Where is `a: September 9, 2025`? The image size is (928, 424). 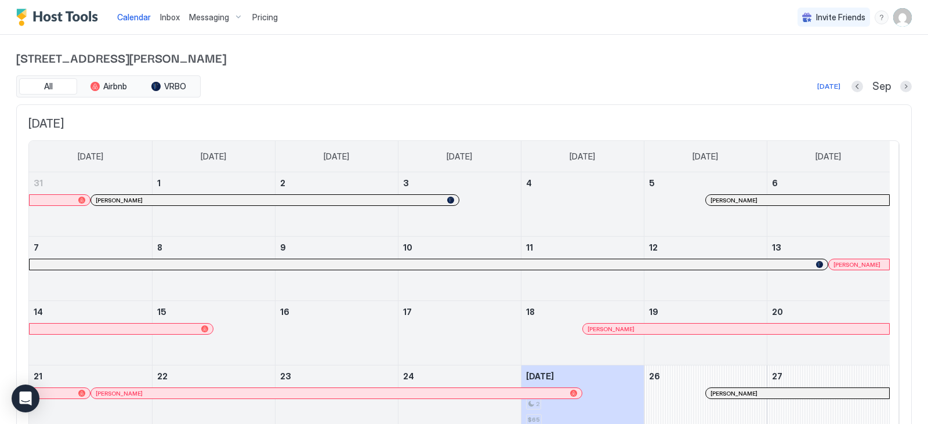 a: September 9, 2025 is located at coordinates (336, 247).